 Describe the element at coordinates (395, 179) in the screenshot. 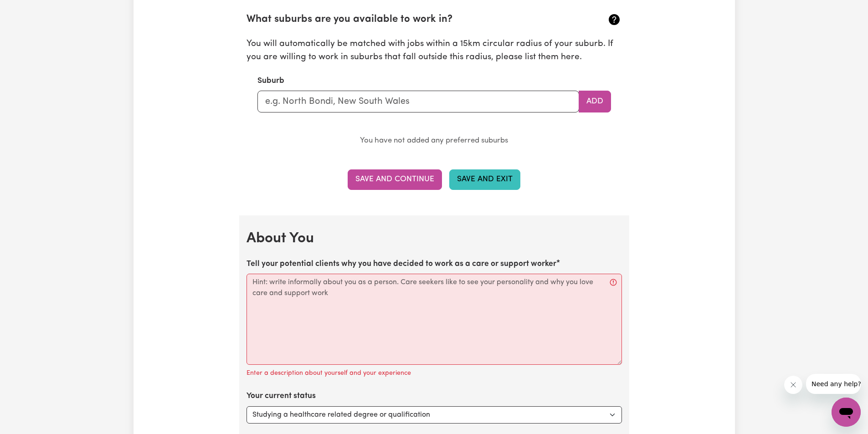

I see `button: Save and Continue` at that location.